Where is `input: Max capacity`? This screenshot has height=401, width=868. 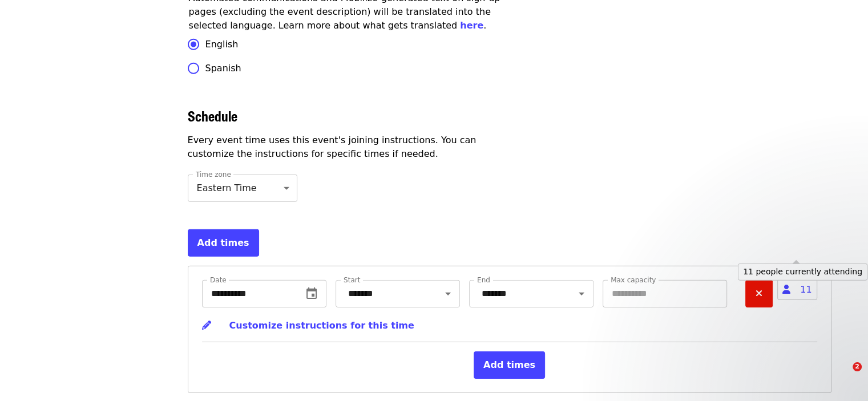
input: Max capacity is located at coordinates (665, 294).